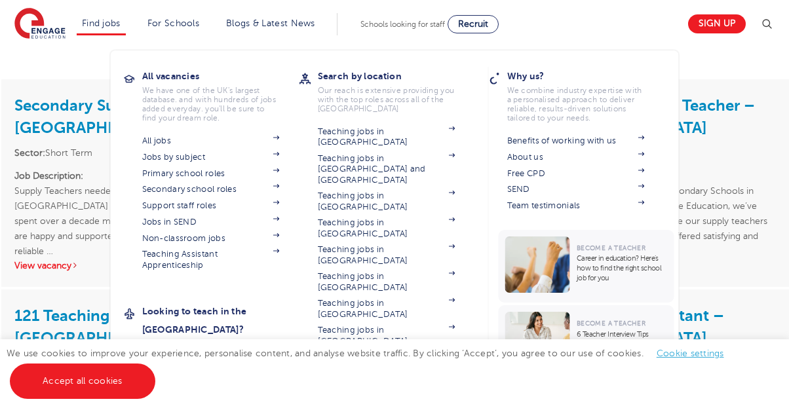  I want to click on p: We have one of the UK's largest database. and with hundreds of jobs added everyday. you'll be sur..., so click(211, 104).